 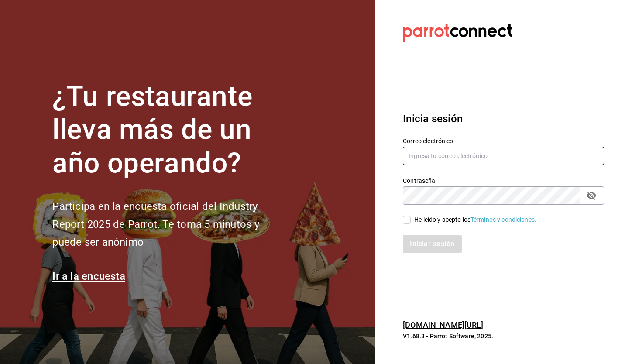 I want to click on a: Términos y condiciones., so click(x=503, y=220).